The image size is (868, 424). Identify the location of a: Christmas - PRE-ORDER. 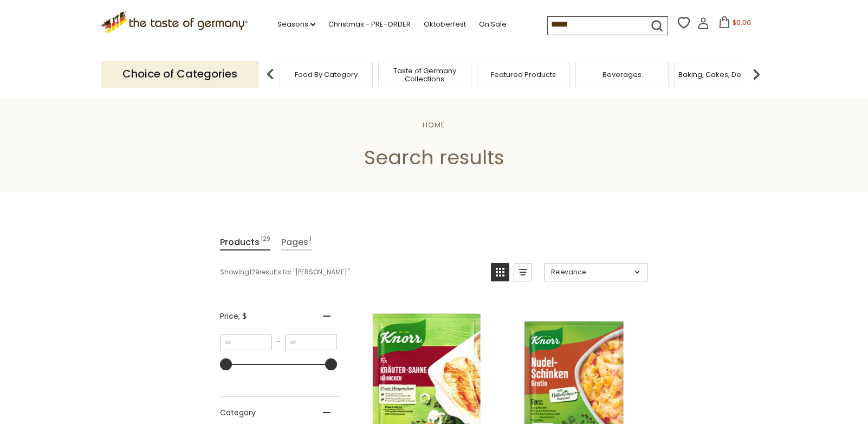
(370, 24).